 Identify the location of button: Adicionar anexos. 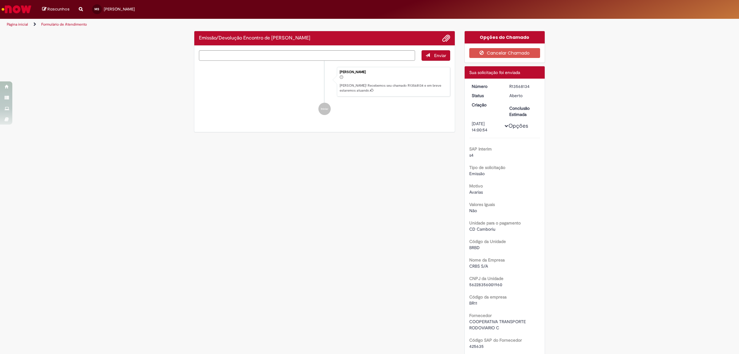
(446, 38).